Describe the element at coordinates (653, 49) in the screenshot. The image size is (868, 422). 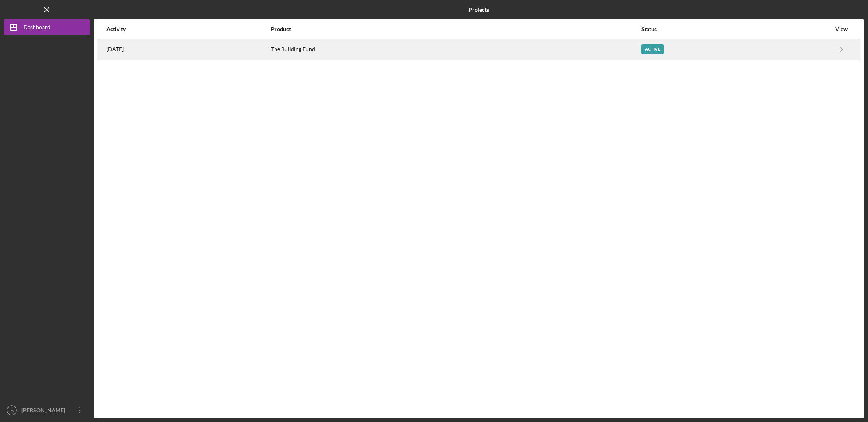
I see `div: Active` at that location.